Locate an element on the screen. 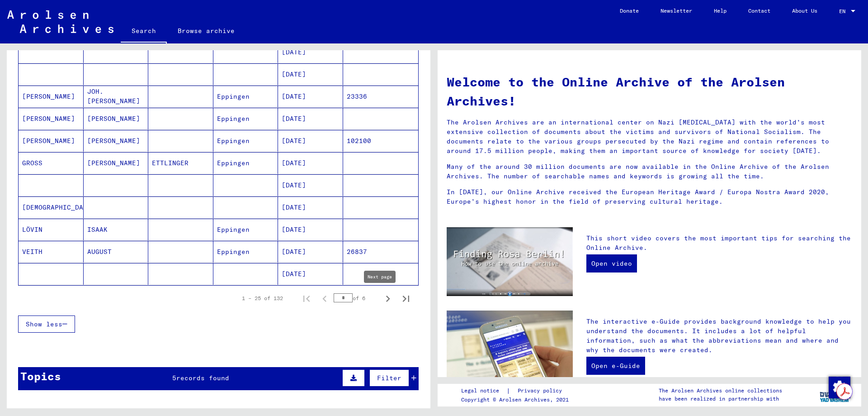 The height and width of the screenshot is (416, 868). mat-cell: 102100 is located at coordinates (381, 141).